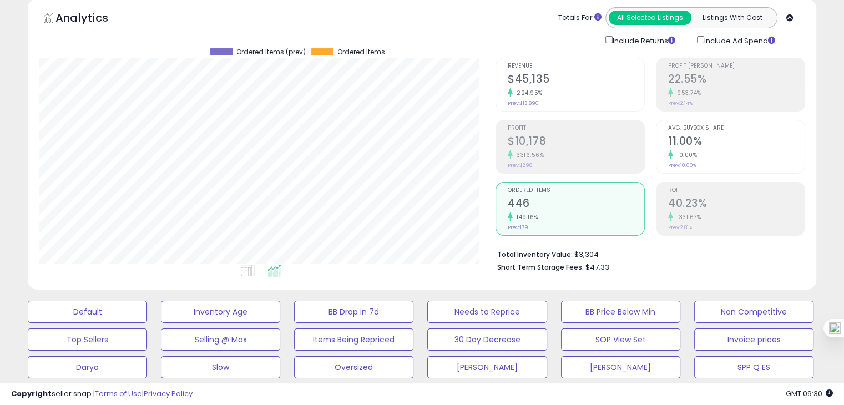 Image resolution: width=844 pixels, height=405 pixels. What do you see at coordinates (528, 93) in the screenshot?
I see `small: 224.95%` at bounding box center [528, 93].